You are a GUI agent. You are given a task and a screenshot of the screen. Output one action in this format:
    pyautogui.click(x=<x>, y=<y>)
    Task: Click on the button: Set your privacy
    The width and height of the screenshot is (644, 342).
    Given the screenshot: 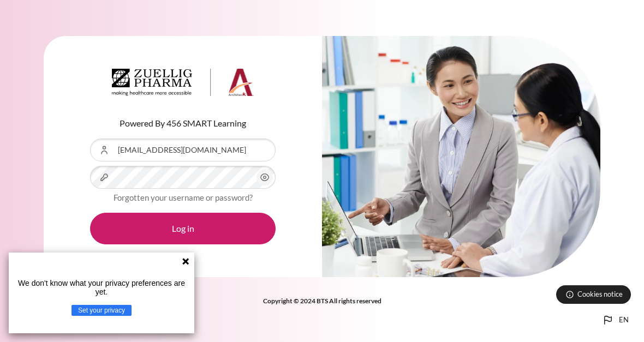 What is the action you would take?
    pyautogui.click(x=102, y=310)
    